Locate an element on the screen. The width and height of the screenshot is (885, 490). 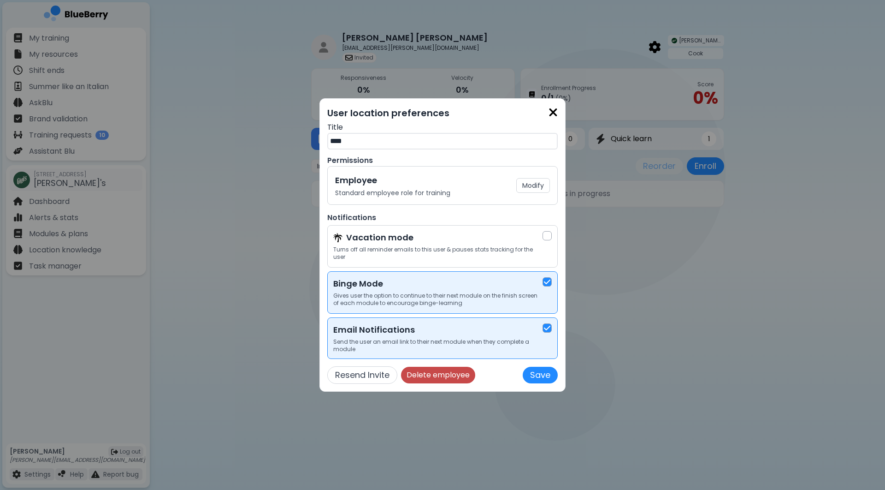
p: Permissions is located at coordinates (443, 160).